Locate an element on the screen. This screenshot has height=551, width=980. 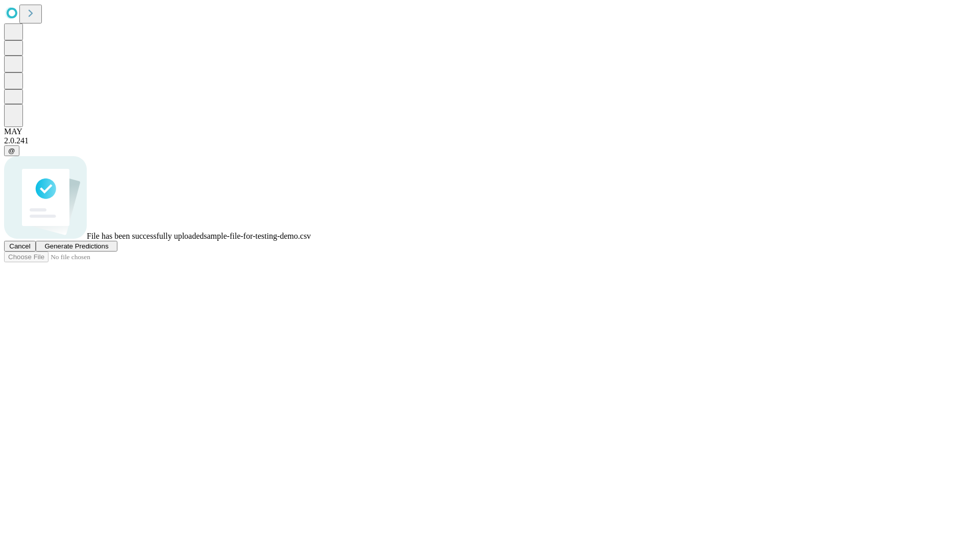
span: sample-file-for-testing-demo.csv is located at coordinates (258, 235).